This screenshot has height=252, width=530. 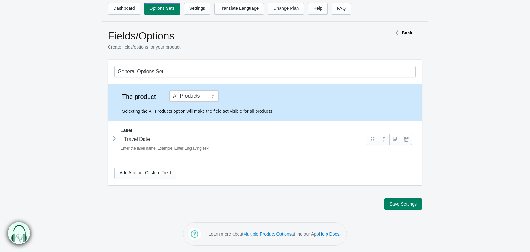 What do you see at coordinates (406, 33) in the screenshot?
I see `strong: Back` at bounding box center [406, 33].